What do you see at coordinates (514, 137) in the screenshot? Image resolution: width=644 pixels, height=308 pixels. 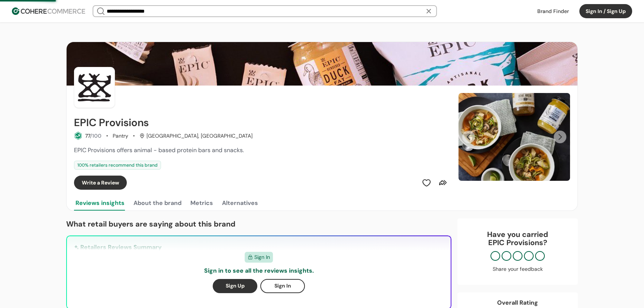 I see `div: Slide 1` at bounding box center [514, 137].